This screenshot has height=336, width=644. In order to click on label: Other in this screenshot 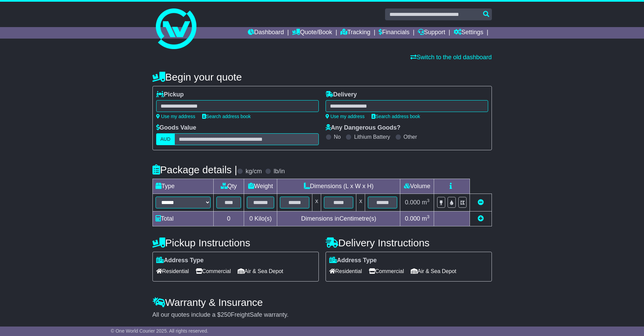, I will do `click(411, 137)`.